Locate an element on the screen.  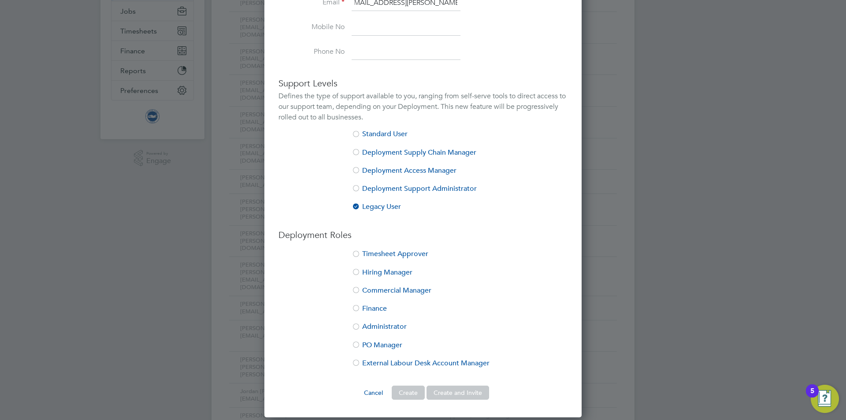
li: Legacy User is located at coordinates (423, 207).